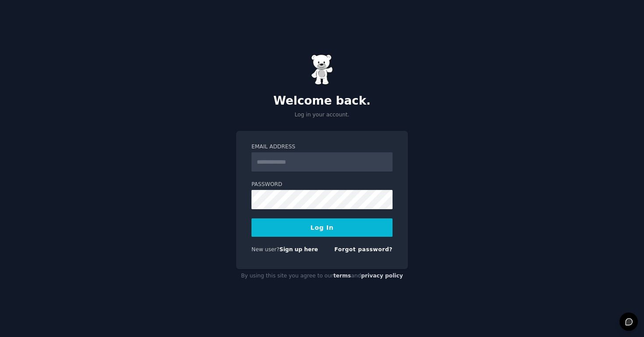 The height and width of the screenshot is (337, 644). Describe the element at coordinates (322, 228) in the screenshot. I see `button: Log In` at that location.